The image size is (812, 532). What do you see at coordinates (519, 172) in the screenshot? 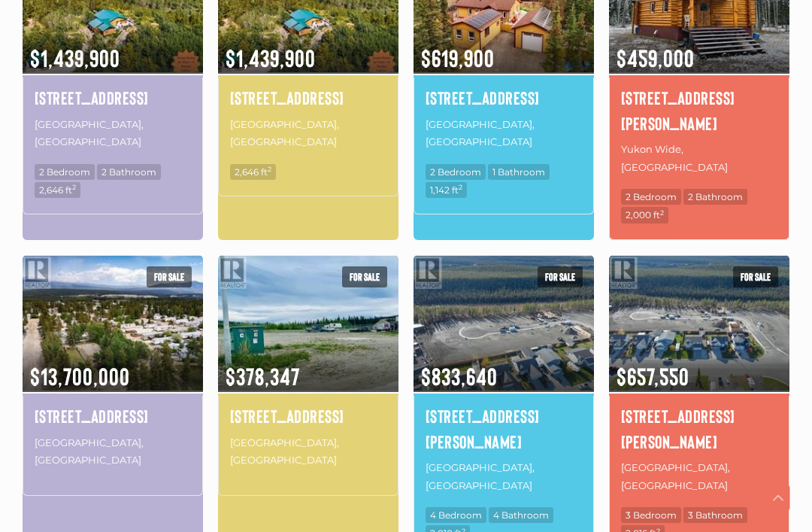
I see `span: 1 Bathroom` at bounding box center [519, 172].